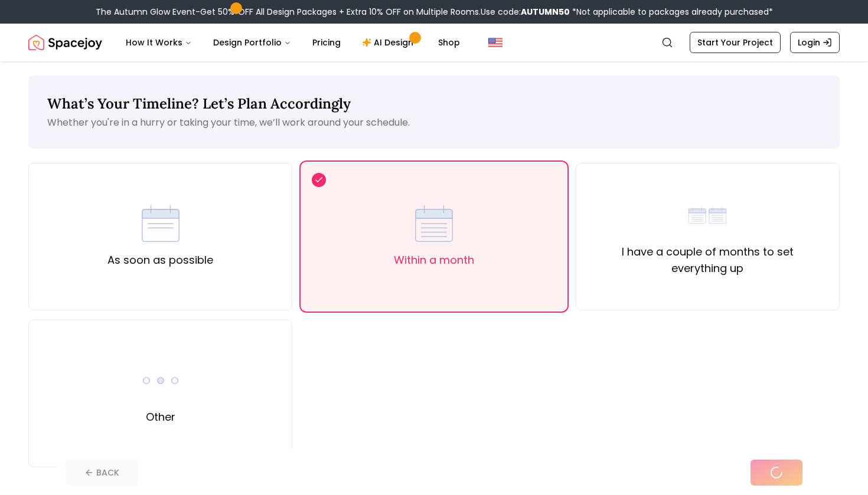 The height and width of the screenshot is (495, 868). What do you see at coordinates (449, 43) in the screenshot?
I see `a: Shop` at bounding box center [449, 43].